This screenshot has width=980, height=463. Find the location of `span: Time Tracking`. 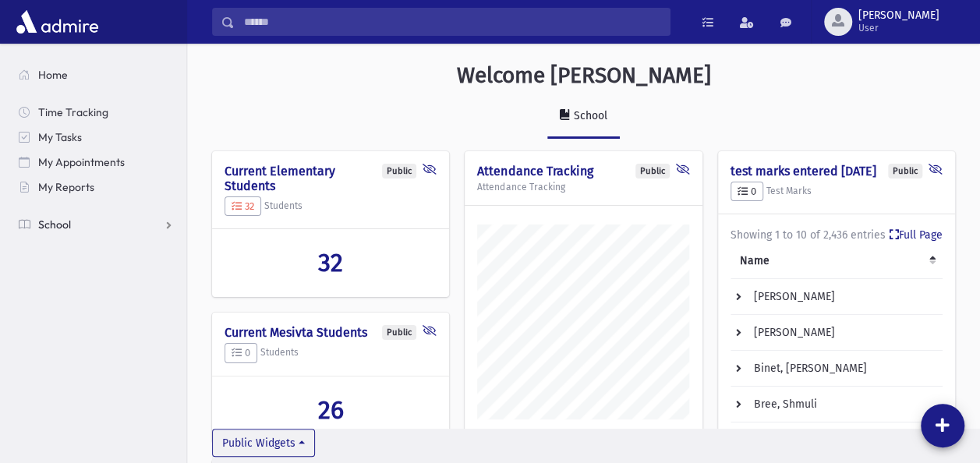

span: Time Tracking is located at coordinates (73, 112).